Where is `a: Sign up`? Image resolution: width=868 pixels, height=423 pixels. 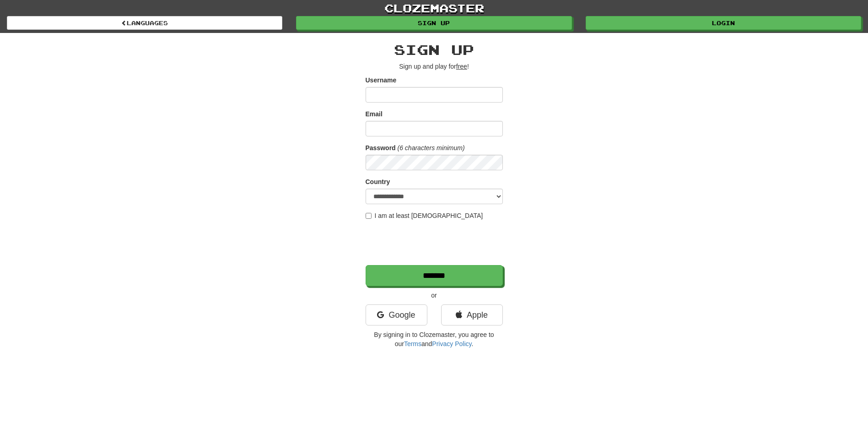
a: Sign up is located at coordinates (434, 23).